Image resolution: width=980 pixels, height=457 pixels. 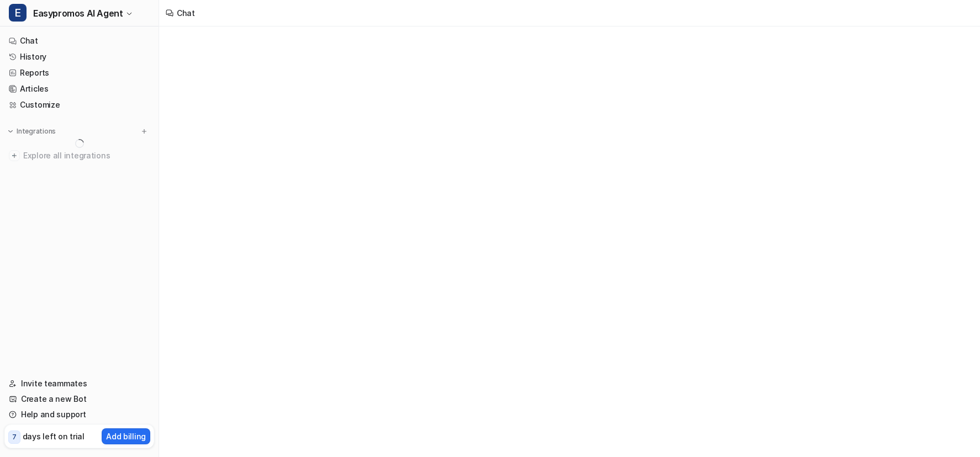 What do you see at coordinates (11, 132) in the screenshot?
I see `img: expand menu` at bounding box center [11, 132].